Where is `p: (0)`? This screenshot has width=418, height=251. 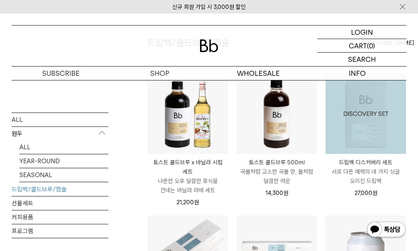
p: (0) is located at coordinates (371, 46).